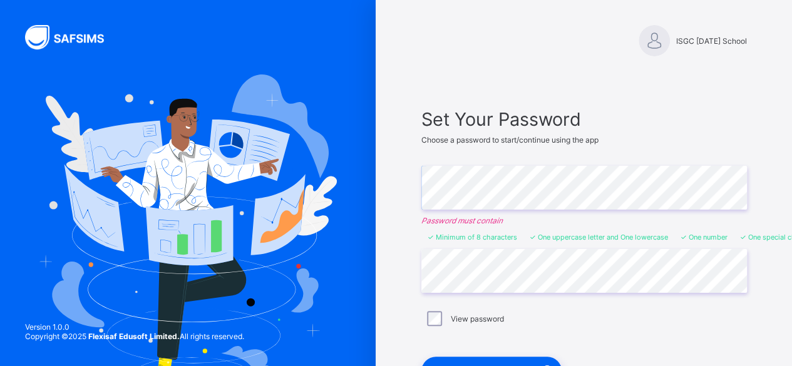  I want to click on span: Copyright © 2025 All rights reserved., so click(135, 336).